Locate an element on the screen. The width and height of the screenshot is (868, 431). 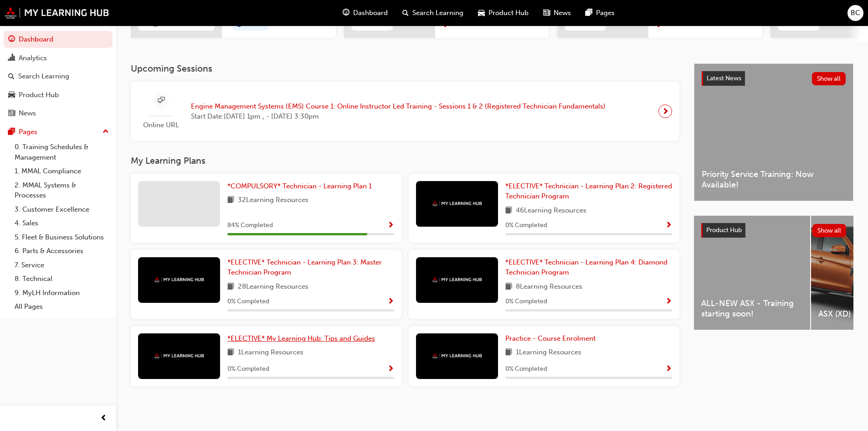
div: News is located at coordinates (27, 113).